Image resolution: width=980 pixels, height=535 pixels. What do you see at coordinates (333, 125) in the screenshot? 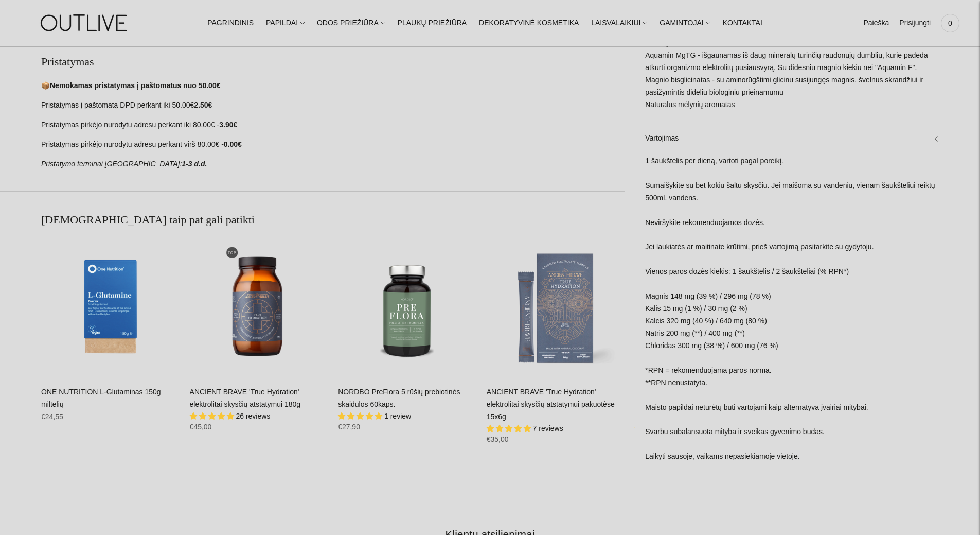
I see `p: Pristatymas pirkėjo nurodytu adresu perkant iki 80.00€ -` at bounding box center [333, 125].